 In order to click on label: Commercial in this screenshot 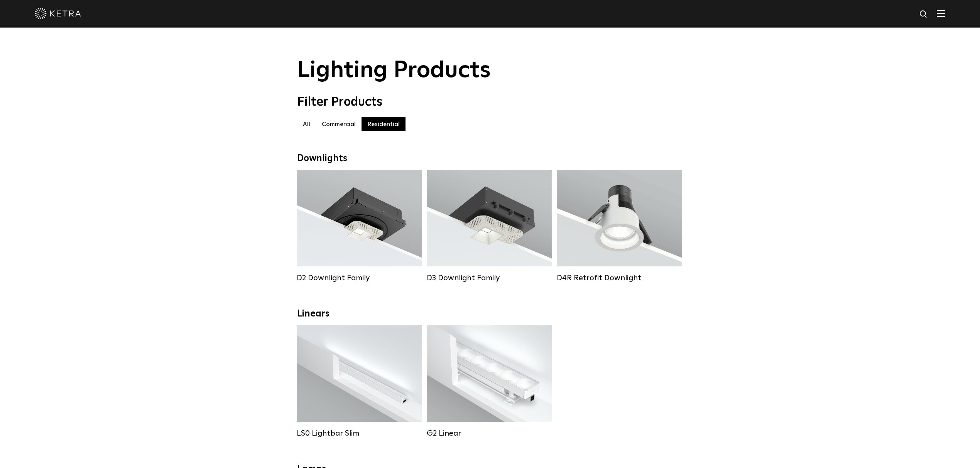, I will do `click(339, 124)`.